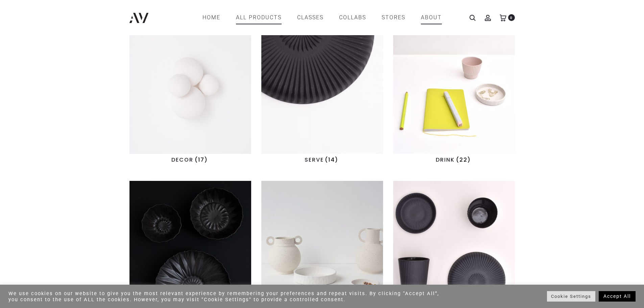 Image resolution: width=644 pixels, height=308 pixels. Describe the element at coordinates (322, 160) in the screenshot. I see `h2: SERVE` at that location.